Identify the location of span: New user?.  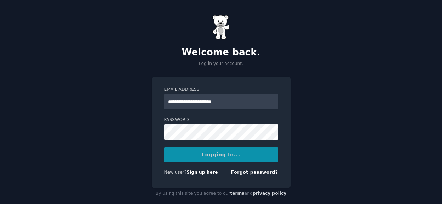
(175, 173).